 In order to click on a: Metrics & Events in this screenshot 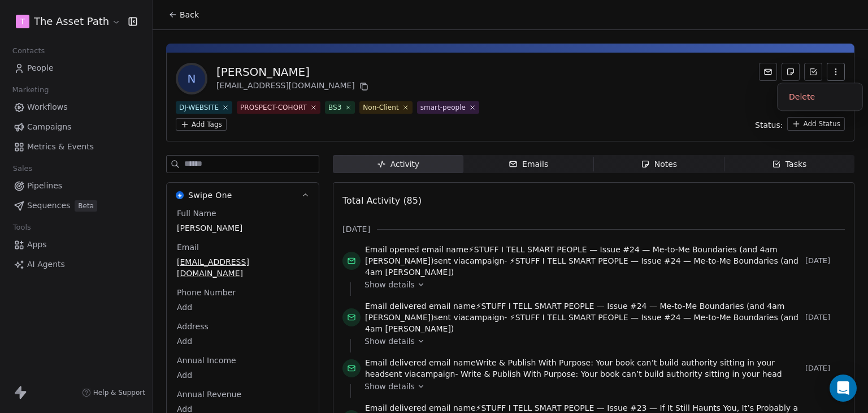, I will do `click(76, 147)`.